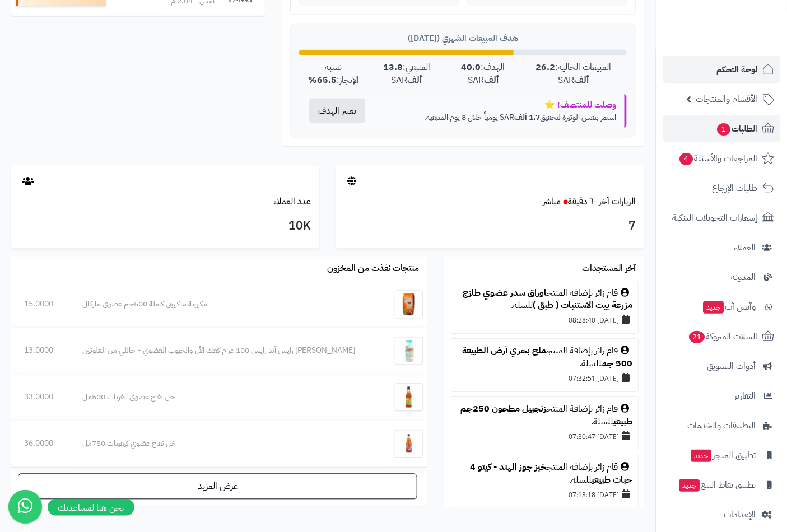 This screenshot has height=532, width=787. Describe the element at coordinates (716, 485) in the screenshot. I see `span: تطبيق نقاط البيع` at that location.